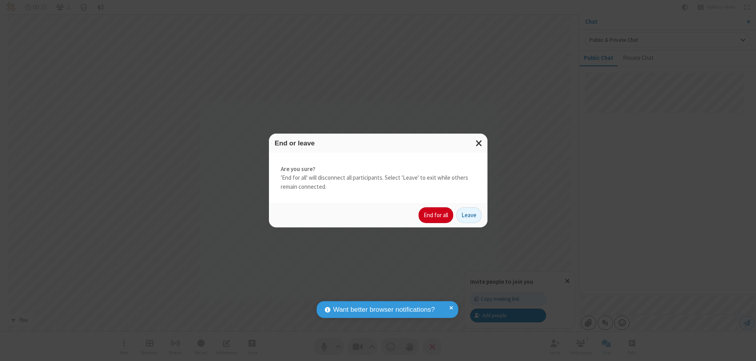 This screenshot has width=756, height=361. What do you see at coordinates (436, 215) in the screenshot?
I see `button: End for all` at bounding box center [436, 215].